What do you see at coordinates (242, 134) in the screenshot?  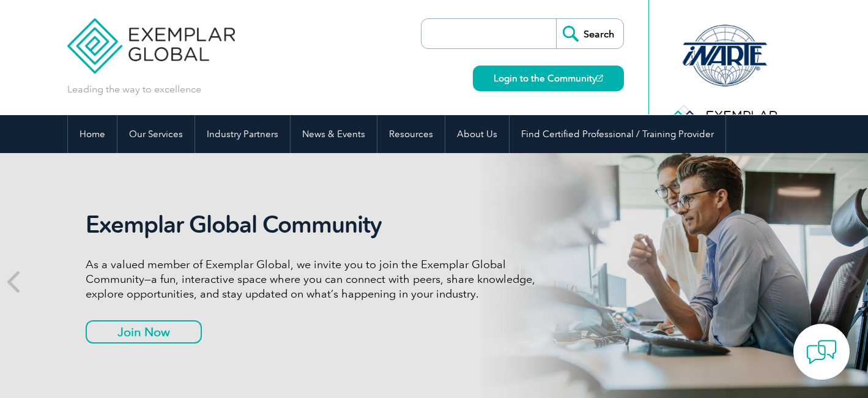 I see `a: Industry Partners` at bounding box center [242, 134].